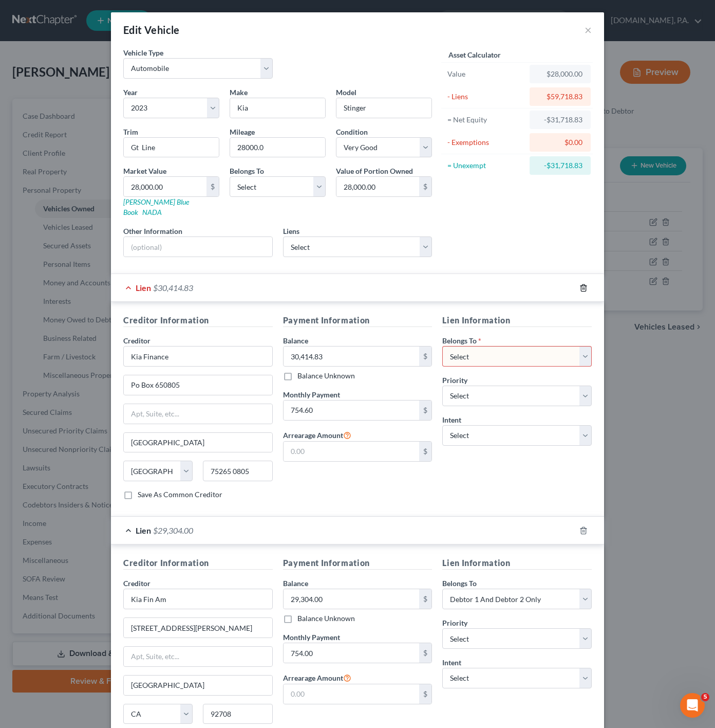 This screenshot has height=728, width=715. What do you see at coordinates (486, 74) in the screenshot?
I see `div: Value` at bounding box center [486, 74].